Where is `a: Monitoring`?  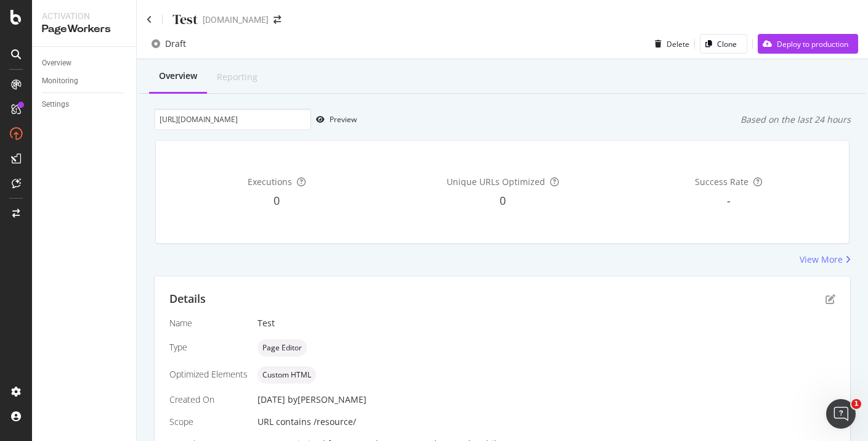
a: Monitoring is located at coordinates (85, 80).